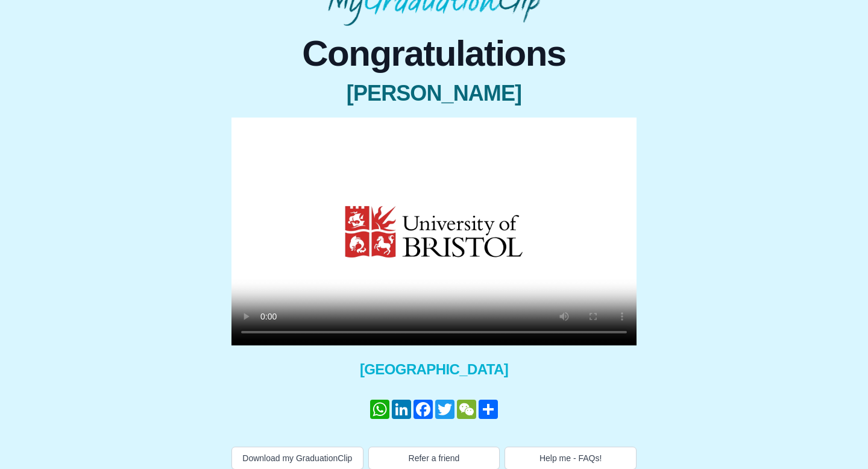 The height and width of the screenshot is (469, 868). What do you see at coordinates (380, 409) in the screenshot?
I see `a: WhatsApp` at bounding box center [380, 409].